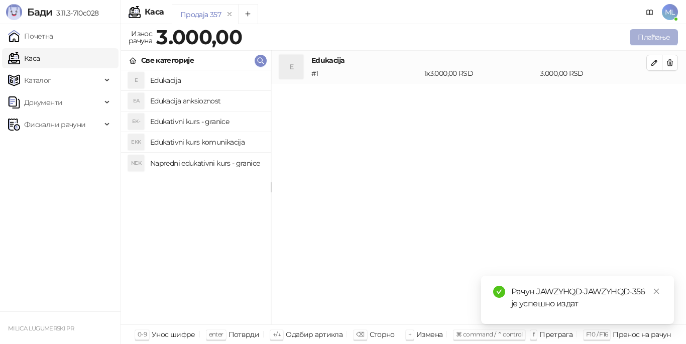 This screenshot has width=686, height=344. I want to click on h4: Edukativni kurs - granice, so click(207, 122).